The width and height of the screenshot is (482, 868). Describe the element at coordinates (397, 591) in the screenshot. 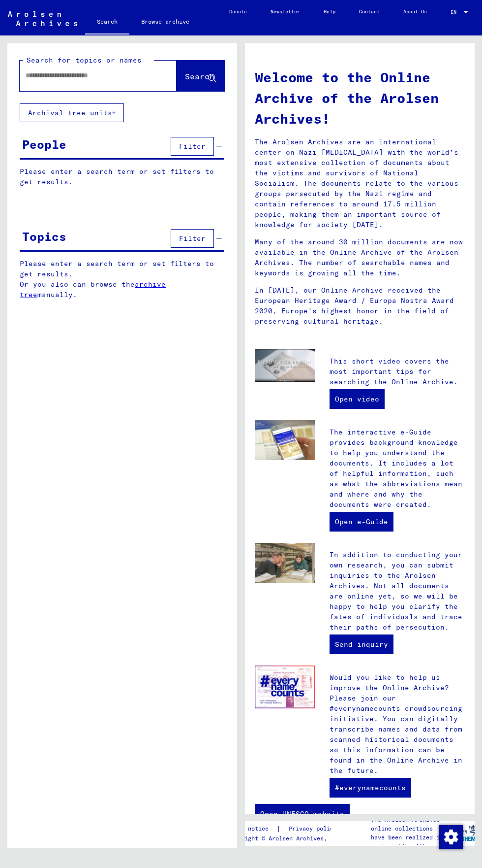

I see `p: In addition to conducting your own research, you can submit inquiries to the Arolsen Archives. No...` at that location.